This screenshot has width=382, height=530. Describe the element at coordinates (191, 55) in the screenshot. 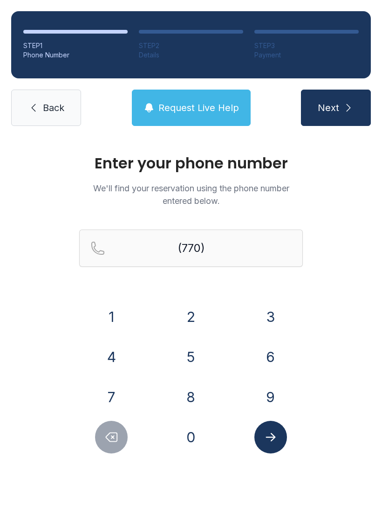

I see `div: Details` at that location.